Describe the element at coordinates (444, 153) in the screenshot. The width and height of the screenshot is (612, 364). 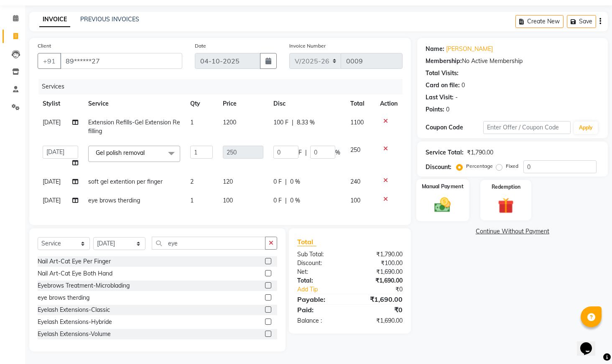
I see `div: Service Total:` at that location.